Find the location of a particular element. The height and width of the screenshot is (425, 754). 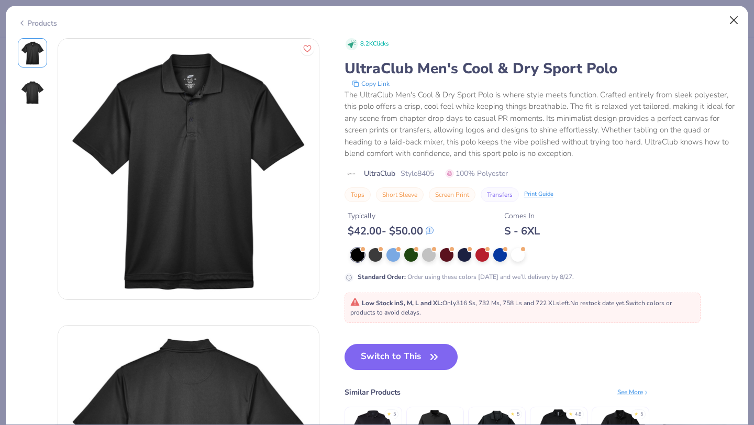

div: Print Guide is located at coordinates (539, 194).